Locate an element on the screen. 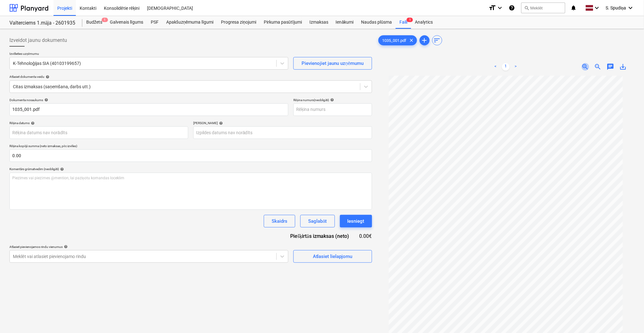 The image size is (644, 333). div: Dokumenta nosaukums is located at coordinates (149, 100).